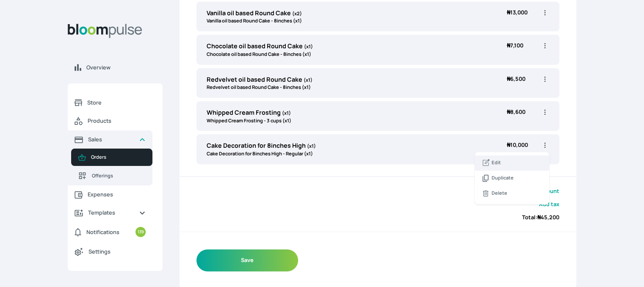 The image size is (644, 287). I want to click on span: Expenses, so click(116, 194).